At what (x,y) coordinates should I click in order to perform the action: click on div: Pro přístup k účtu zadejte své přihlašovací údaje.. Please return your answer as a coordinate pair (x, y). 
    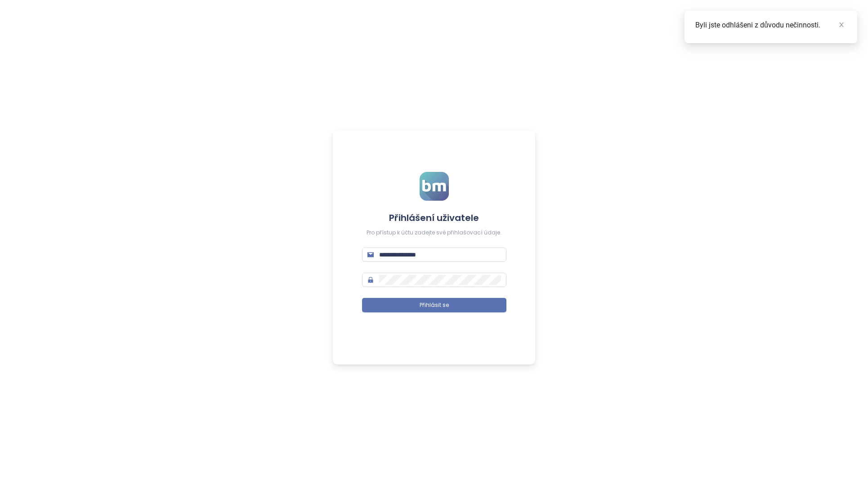
    Looking at the image, I should click on (434, 233).